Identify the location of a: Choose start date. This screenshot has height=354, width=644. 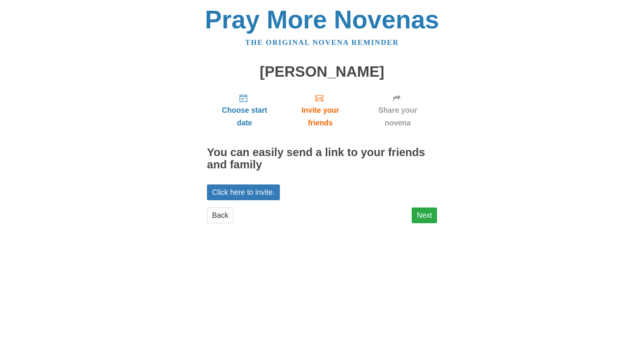
(245, 110).